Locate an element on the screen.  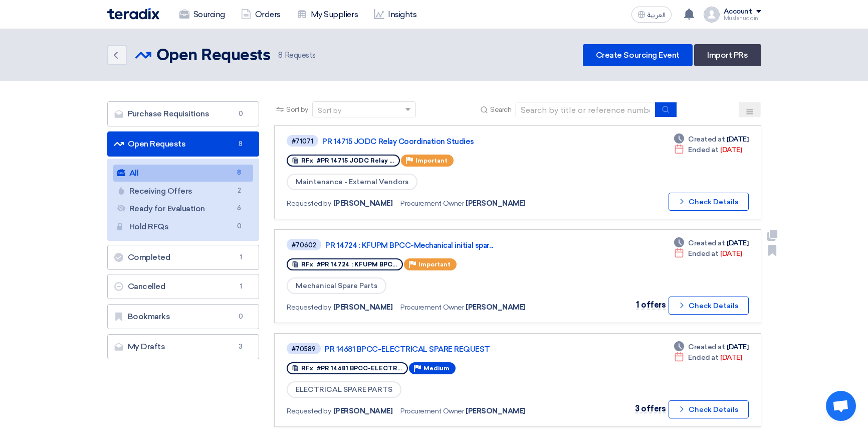
span: 6 is located at coordinates (239, 208).